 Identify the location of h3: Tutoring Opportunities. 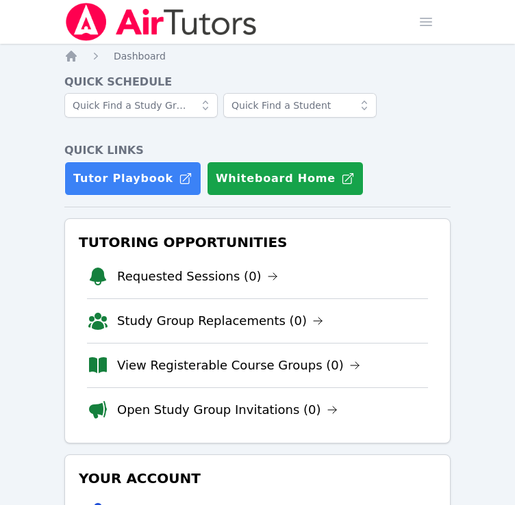
(257, 242).